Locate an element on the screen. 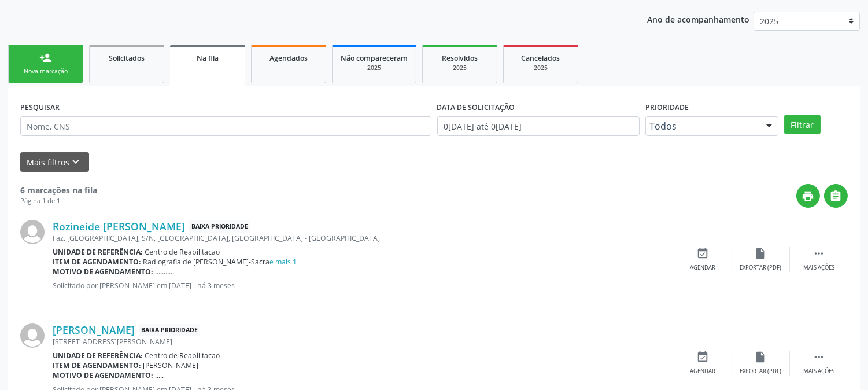  button: print is located at coordinates (808, 196).